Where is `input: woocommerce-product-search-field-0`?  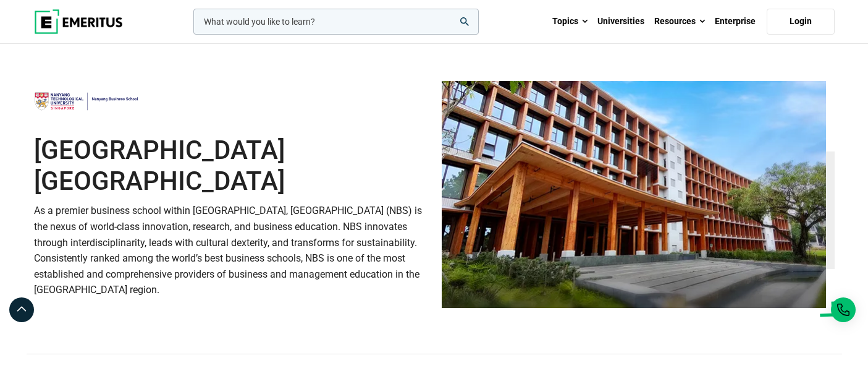 input: woocommerce-product-search-field-0 is located at coordinates (336, 22).